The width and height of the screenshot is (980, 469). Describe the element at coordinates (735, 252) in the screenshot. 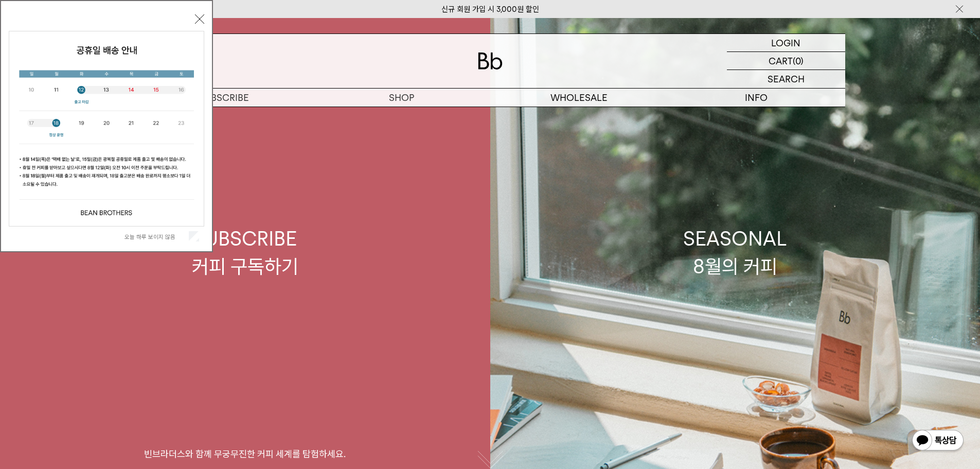

I see `div: SEASONAL 8월의 커피` at that location.